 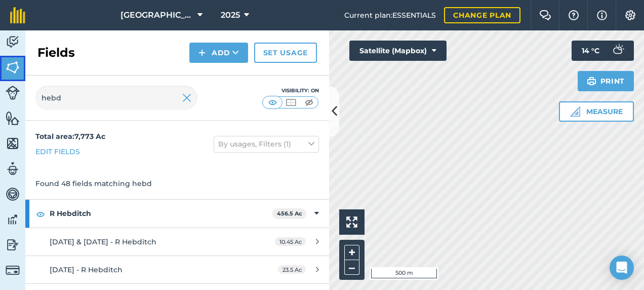 What do you see at coordinates (398, 51) in the screenshot?
I see `button: Satellite (Mapbox)` at bounding box center [398, 51].